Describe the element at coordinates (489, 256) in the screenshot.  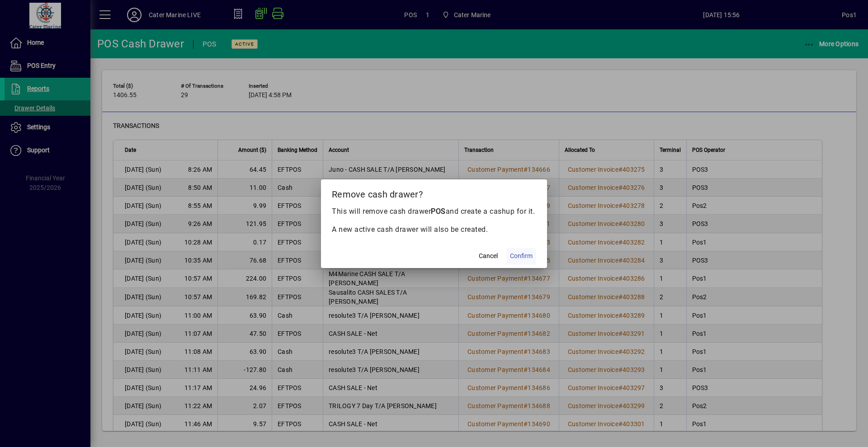
I see `span: Cancel` at that location.